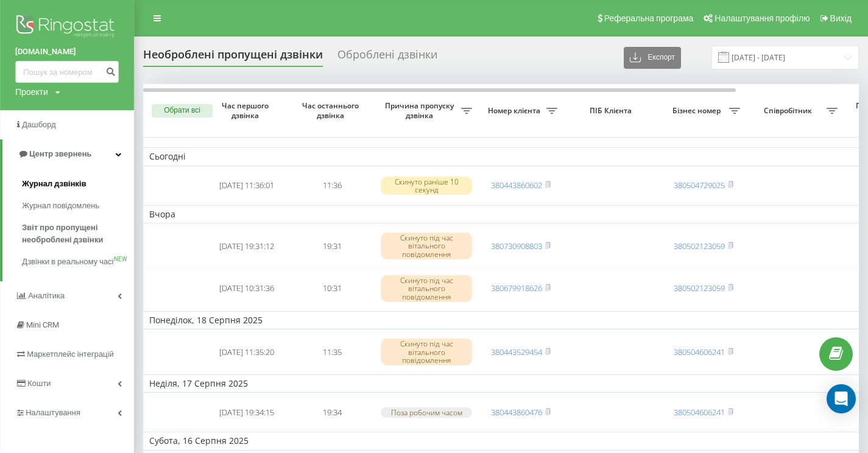  What do you see at coordinates (332, 352) in the screenshot?
I see `td: 11:35` at bounding box center [332, 352].